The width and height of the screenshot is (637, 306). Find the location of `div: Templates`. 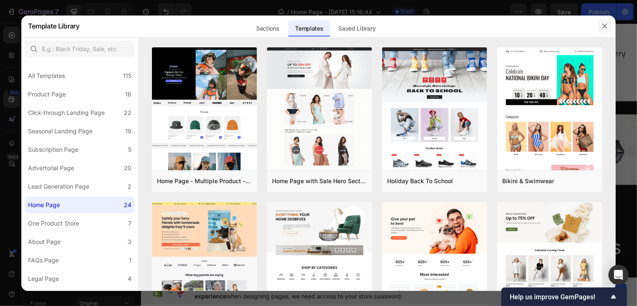

div: Templates is located at coordinates (309, 28).